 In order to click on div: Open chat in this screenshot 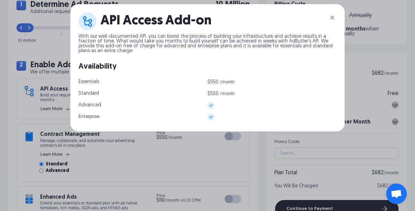, I will do `click(396, 194)`.